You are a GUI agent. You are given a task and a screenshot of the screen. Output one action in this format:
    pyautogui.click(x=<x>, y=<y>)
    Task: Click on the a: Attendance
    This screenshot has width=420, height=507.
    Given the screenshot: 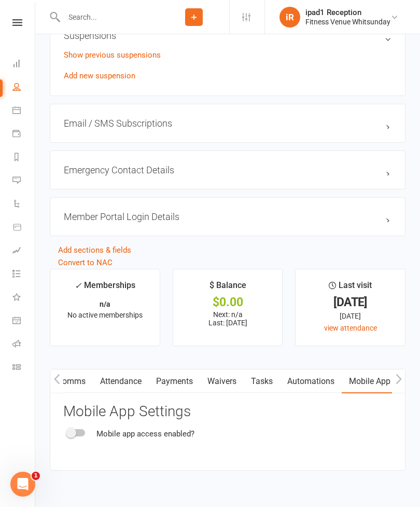 What is the action you would take?
    pyautogui.click(x=121, y=381)
    